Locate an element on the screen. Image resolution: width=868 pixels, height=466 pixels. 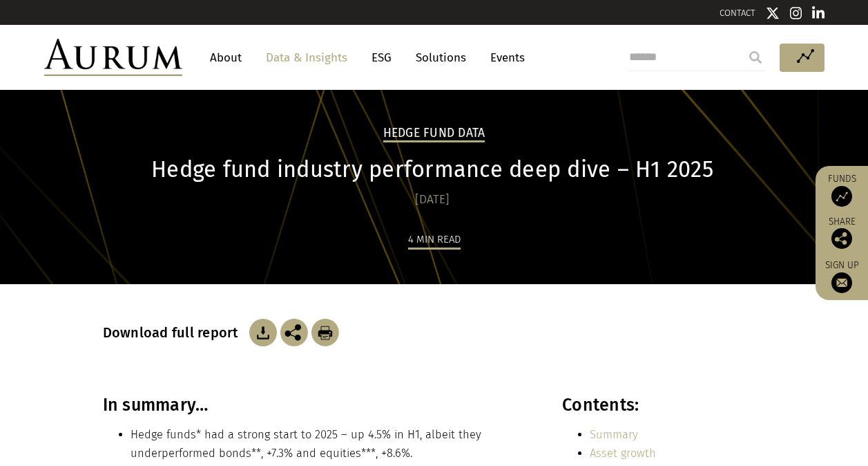
img: Aurum is located at coordinates (113, 57).